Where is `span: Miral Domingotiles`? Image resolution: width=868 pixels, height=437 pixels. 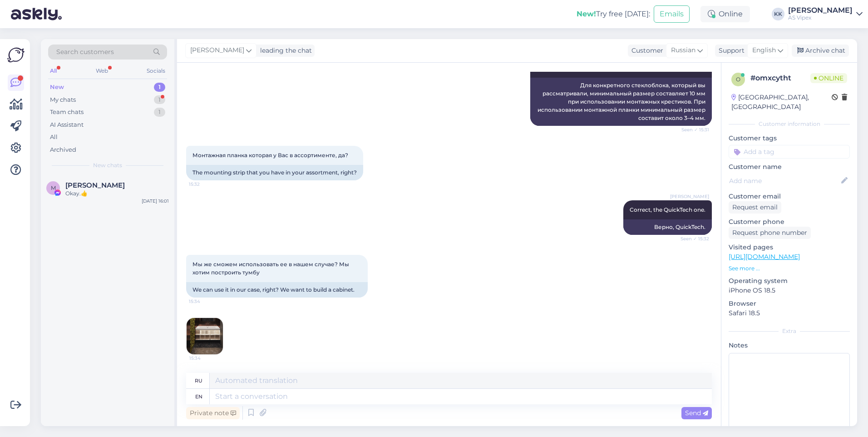
span: Miral Domingotiles is located at coordinates (95, 186).